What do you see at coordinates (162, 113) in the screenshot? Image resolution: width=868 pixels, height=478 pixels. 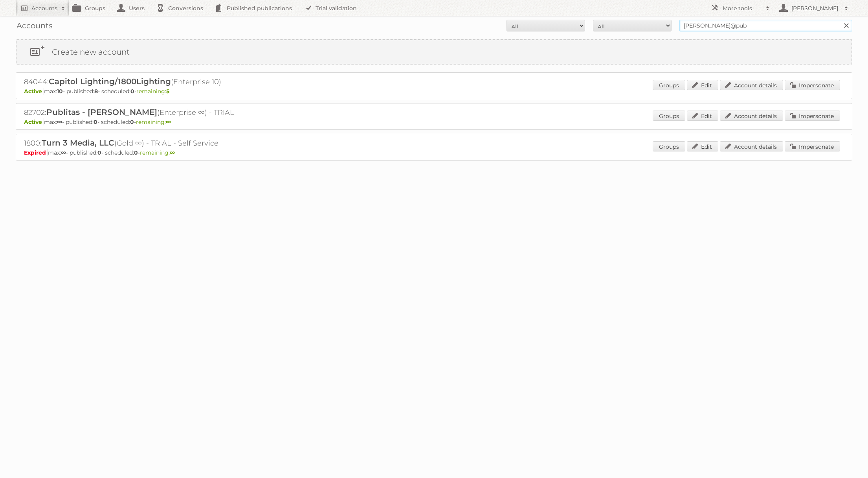 I see `h2: 82702: (Enterprise ∞) - TRIAL` at bounding box center [162, 113].